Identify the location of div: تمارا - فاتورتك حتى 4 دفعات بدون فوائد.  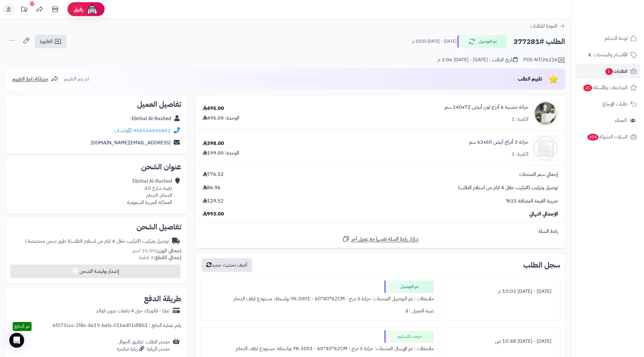
(133, 311).